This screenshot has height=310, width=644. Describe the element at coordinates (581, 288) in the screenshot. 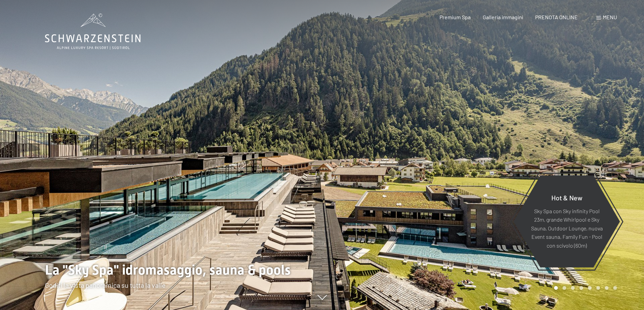

I see `div: Carousel Page 4` at that location.